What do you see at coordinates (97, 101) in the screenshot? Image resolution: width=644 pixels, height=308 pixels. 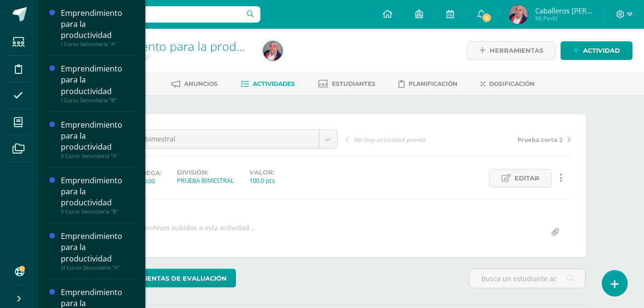 I see `div: I Curso Secundaria "B"` at bounding box center [97, 101].